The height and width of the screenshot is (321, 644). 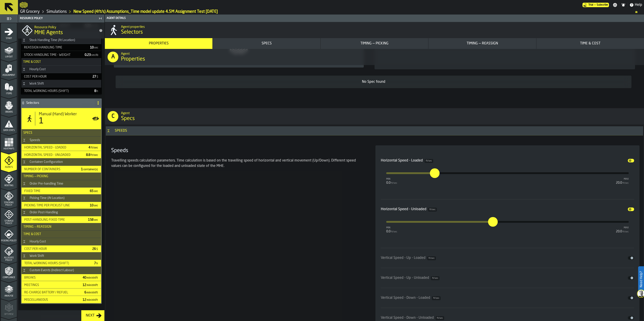 What do you see at coordinates (52, 40) in the screenshot?
I see `div: Stock Handling Time (At Location)` at bounding box center [52, 40].